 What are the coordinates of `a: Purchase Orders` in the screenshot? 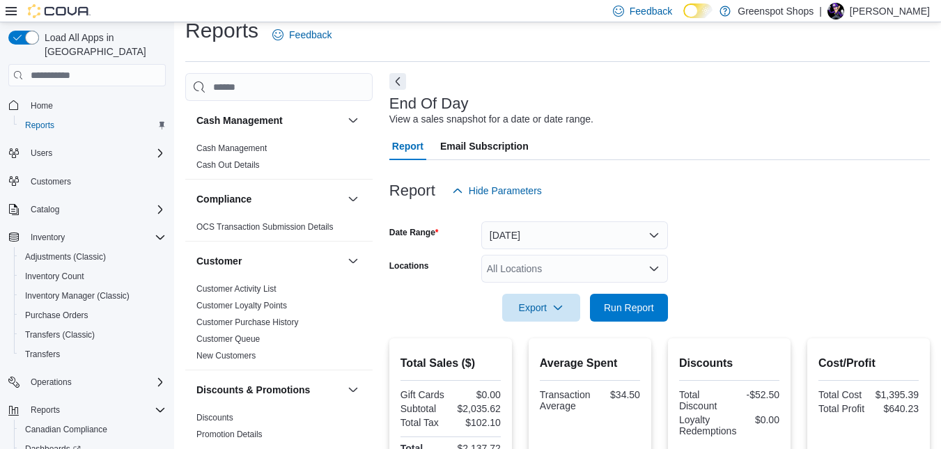 It's located at (56, 316).